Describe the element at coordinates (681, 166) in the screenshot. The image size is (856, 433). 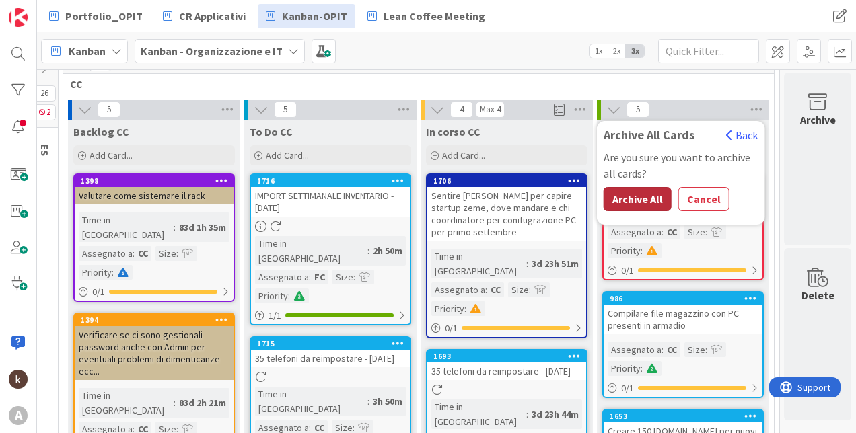
I see `div: Are you sure you want to archive all cards?` at that location.